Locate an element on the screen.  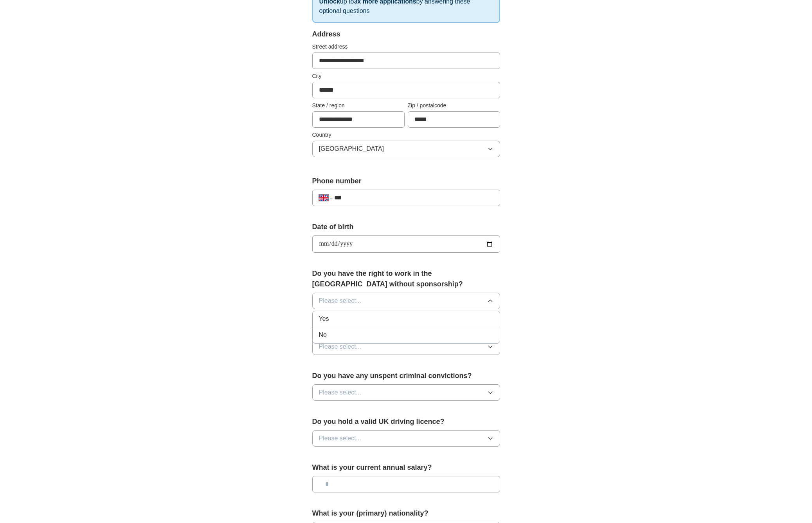
label: Phone number is located at coordinates (406, 181).